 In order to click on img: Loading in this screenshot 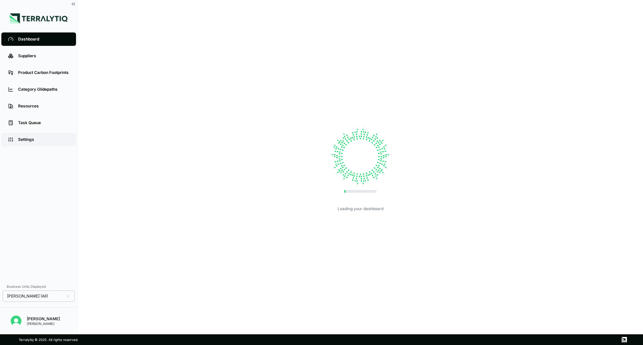, I will do `click(361, 157)`.